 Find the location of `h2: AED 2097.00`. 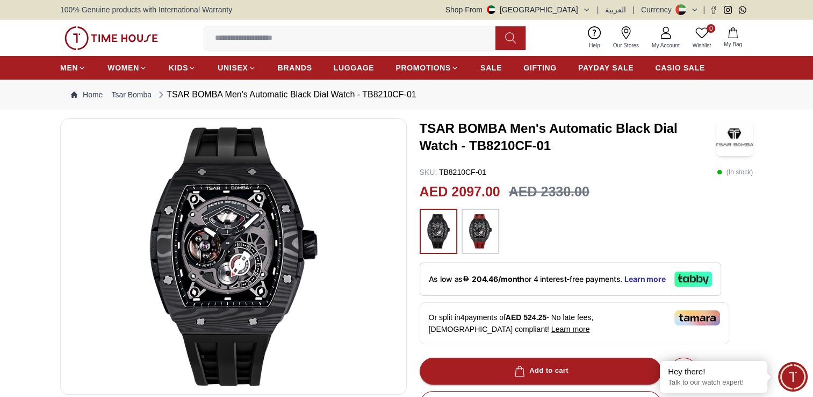

h2: AED 2097.00 is located at coordinates (460, 192).